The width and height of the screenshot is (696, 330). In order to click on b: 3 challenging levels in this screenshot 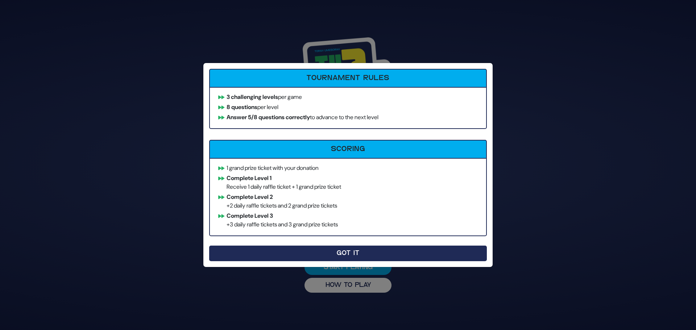, I will do `click(252, 97)`.